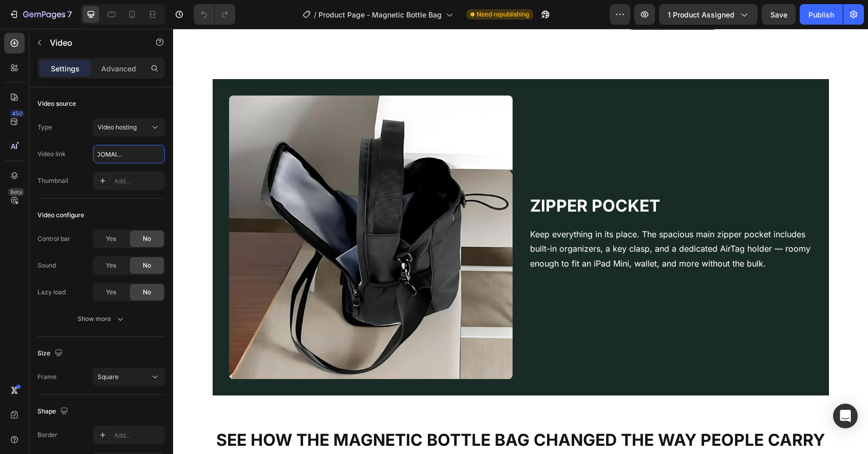 This screenshot has width=868, height=454. I want to click on div: Border, so click(47, 436).